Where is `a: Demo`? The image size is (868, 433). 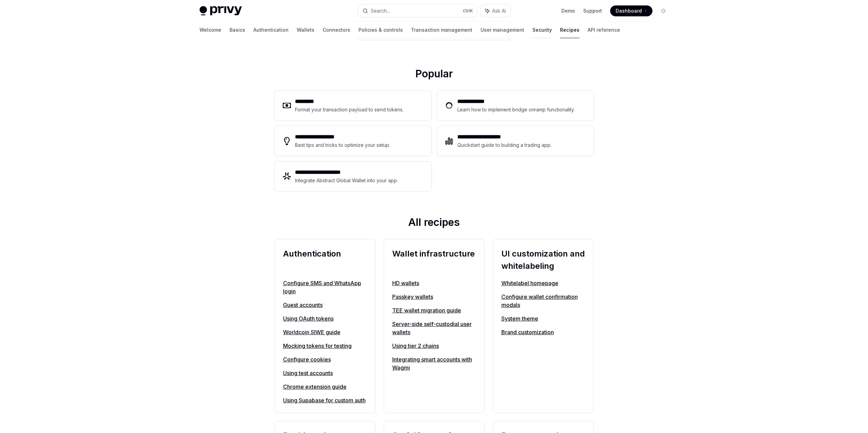 a: Demo is located at coordinates (568, 11).